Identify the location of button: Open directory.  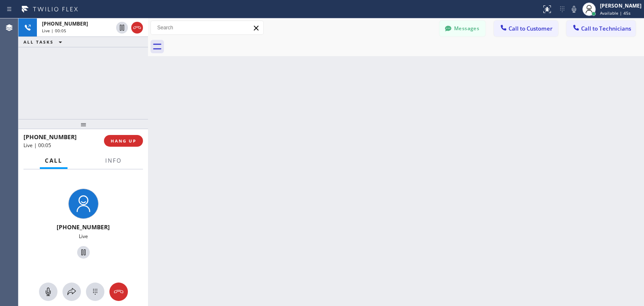
(72, 292).